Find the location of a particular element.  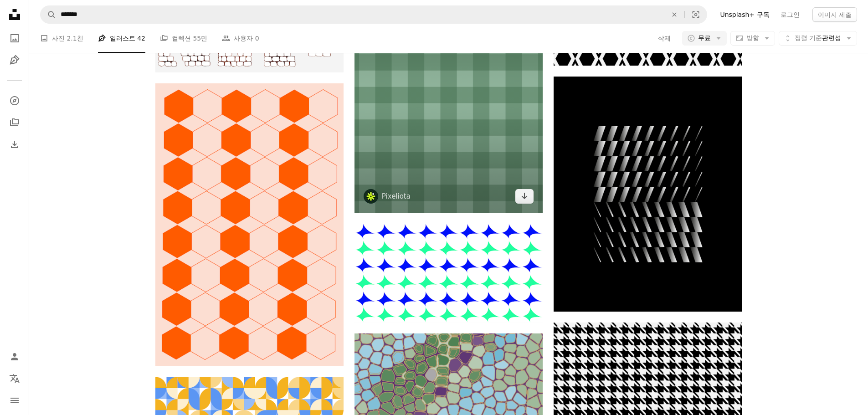

a: 다운로드 내역 is located at coordinates (14, 144).